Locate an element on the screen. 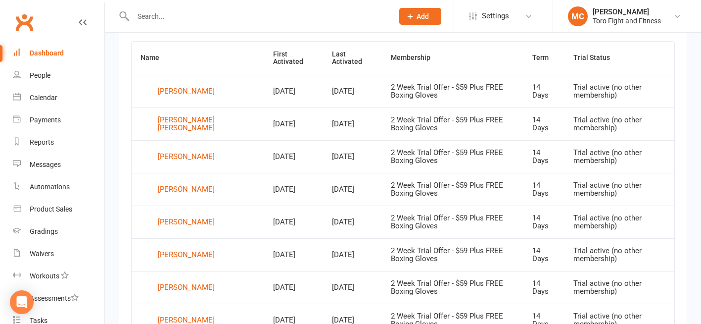 Image resolution: width=701 pixels, height=324 pixels. a: Gradings is located at coordinates (58, 231).